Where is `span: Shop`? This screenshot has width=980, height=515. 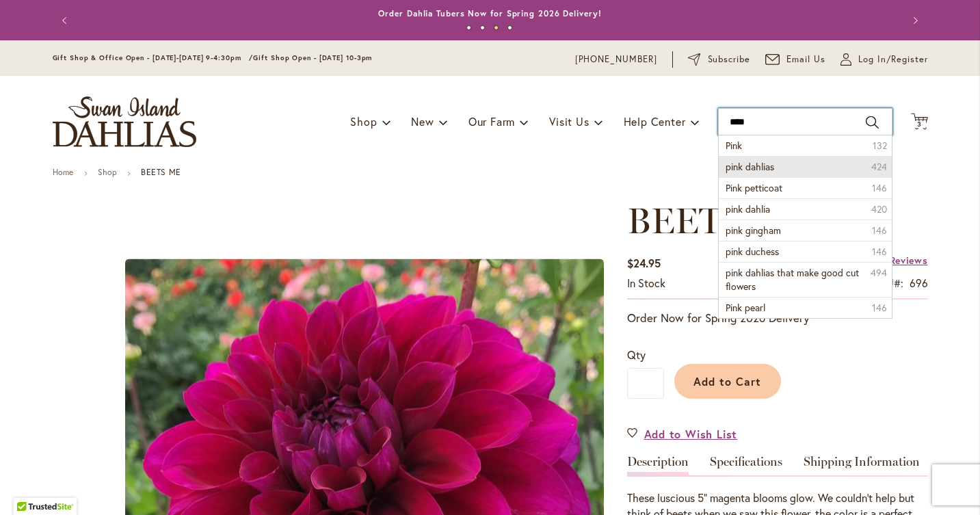 span: Shop is located at coordinates (363, 121).